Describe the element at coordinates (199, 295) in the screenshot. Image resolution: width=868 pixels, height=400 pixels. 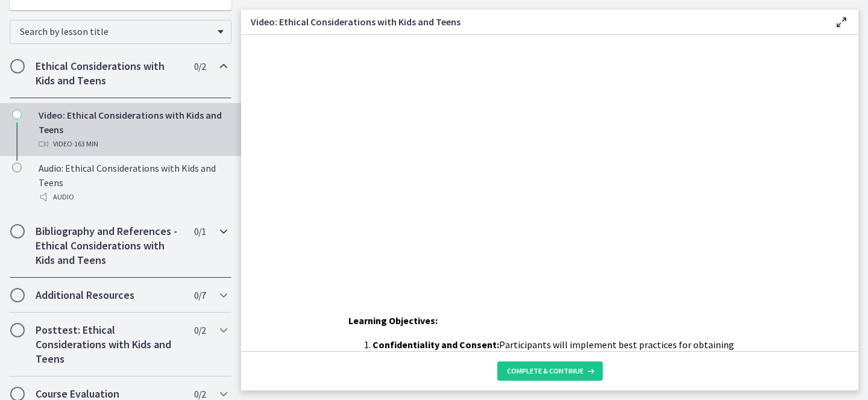
I see `span: 0 / 7` at that location.